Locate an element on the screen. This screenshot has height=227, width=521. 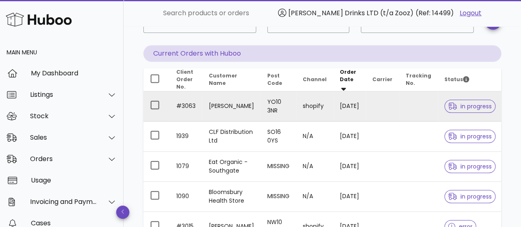
img: Huboo Logo is located at coordinates (39, 19).